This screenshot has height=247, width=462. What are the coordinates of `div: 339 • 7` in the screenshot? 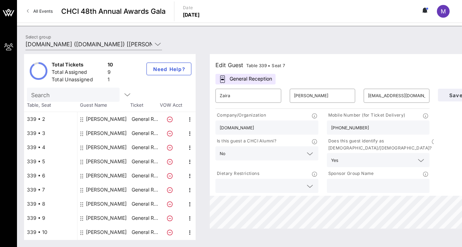 It's located at (51, 190).